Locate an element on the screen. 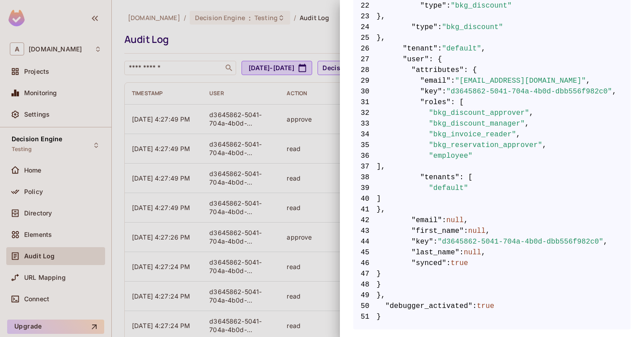  span: 33 is located at coordinates (365, 124).